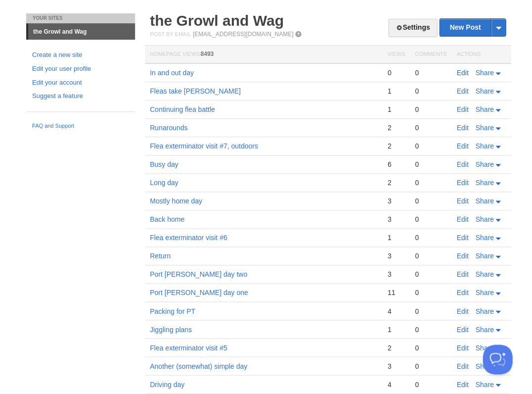 Image resolution: width=532 pixels, height=394 pixels. I want to click on a: FAQ and Support, so click(81, 126).